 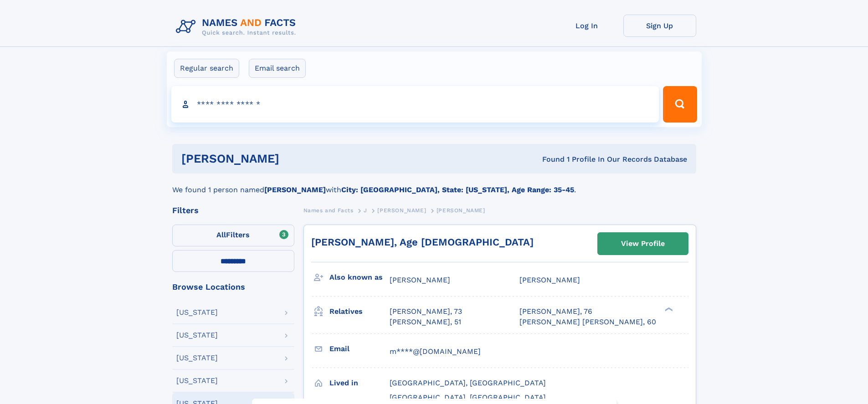 I want to click on label: Filters, so click(x=233, y=236).